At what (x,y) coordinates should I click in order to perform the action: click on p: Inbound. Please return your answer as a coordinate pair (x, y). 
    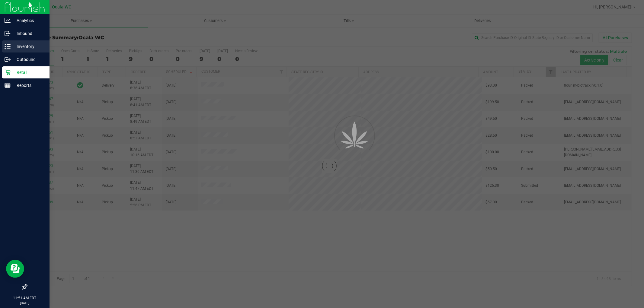
    Looking at the image, I should click on (29, 34).